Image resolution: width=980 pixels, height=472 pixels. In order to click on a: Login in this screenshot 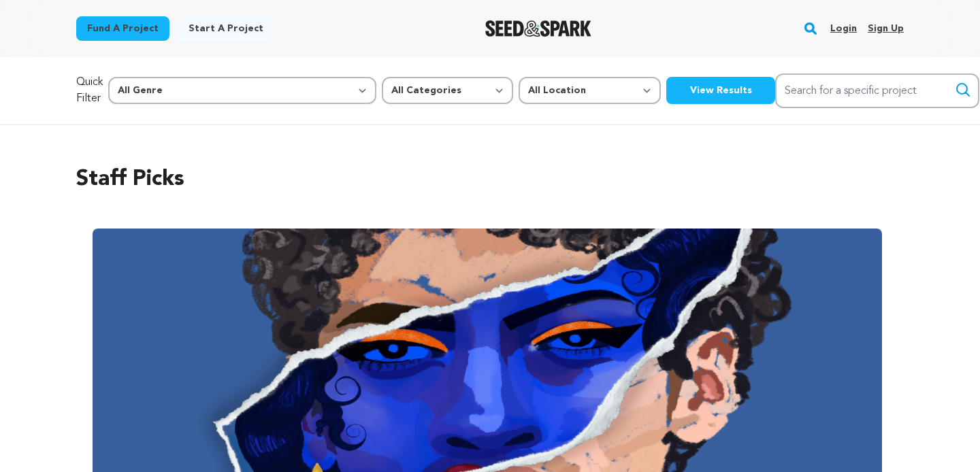, I will do `click(843, 29)`.